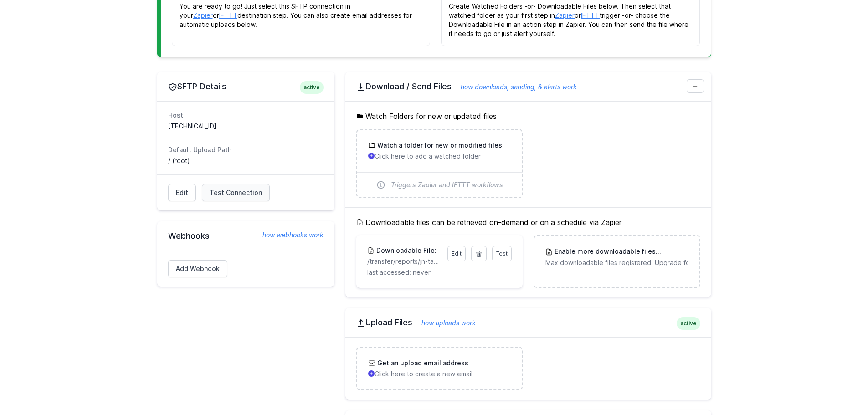 The height and width of the screenshot is (415, 868). What do you see at coordinates (502, 254) in the screenshot?
I see `a: Test` at bounding box center [502, 254].